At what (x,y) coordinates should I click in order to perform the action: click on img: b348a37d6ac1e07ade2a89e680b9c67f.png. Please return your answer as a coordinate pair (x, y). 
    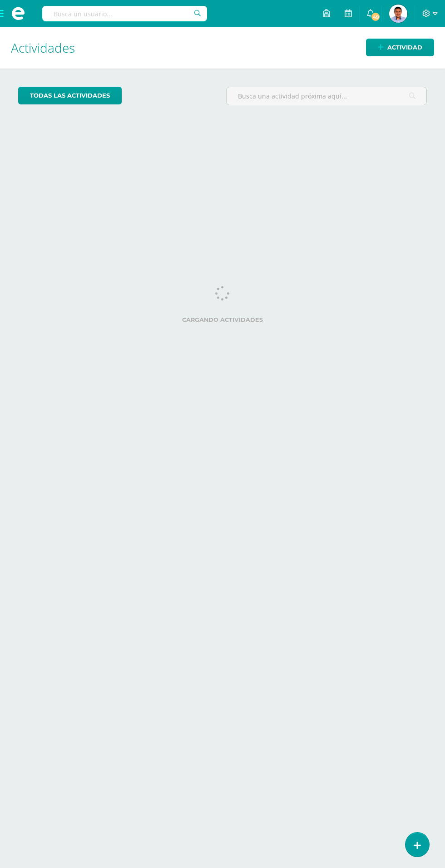
    Looking at the image, I should click on (397, 13).